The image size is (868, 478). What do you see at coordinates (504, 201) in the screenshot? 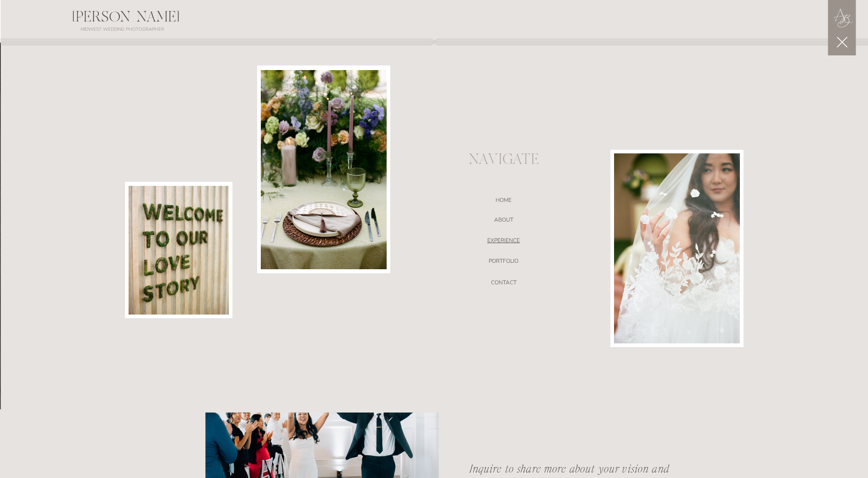
I see `a: Home` at bounding box center [504, 201].